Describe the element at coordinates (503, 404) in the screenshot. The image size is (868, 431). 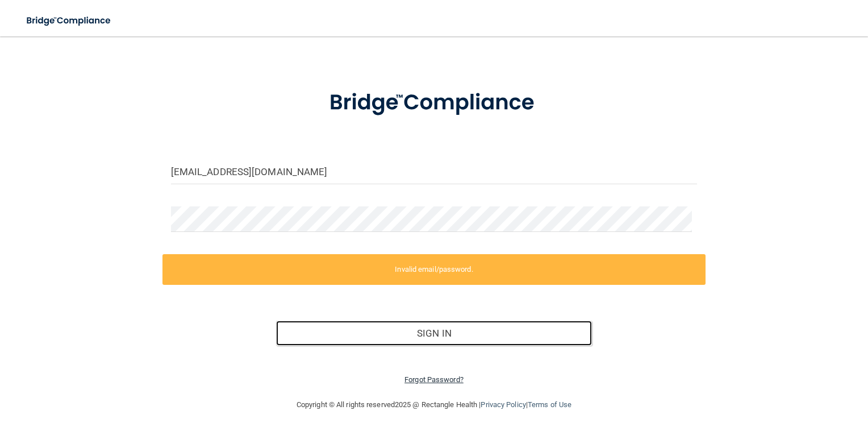
I see `a: Privacy Policy` at that location.